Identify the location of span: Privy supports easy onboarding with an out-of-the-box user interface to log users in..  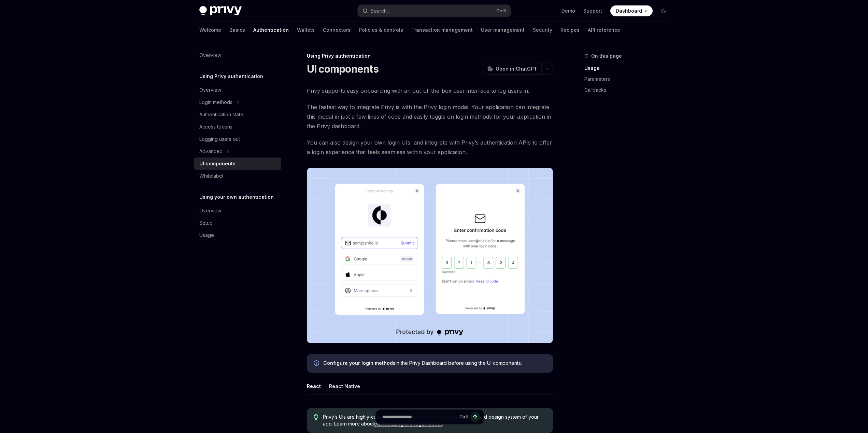
(430, 90).